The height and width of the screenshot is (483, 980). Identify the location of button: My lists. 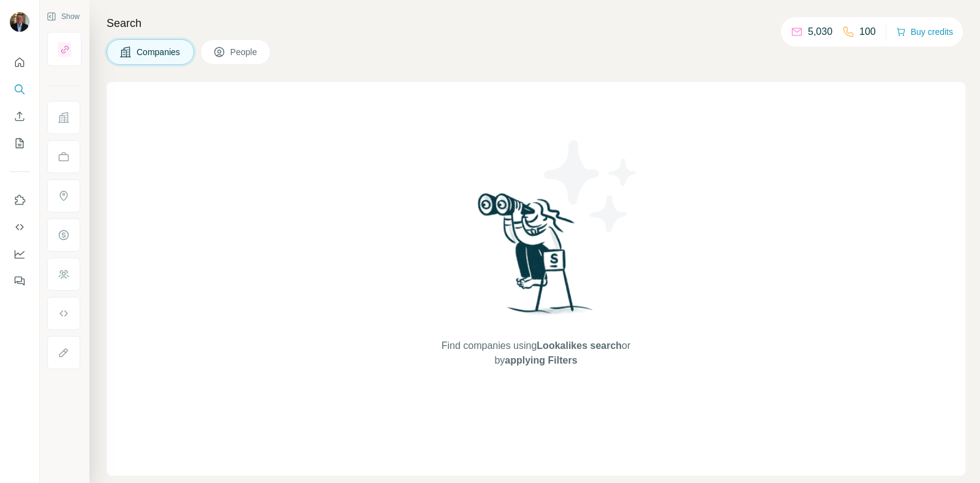
(19, 143).